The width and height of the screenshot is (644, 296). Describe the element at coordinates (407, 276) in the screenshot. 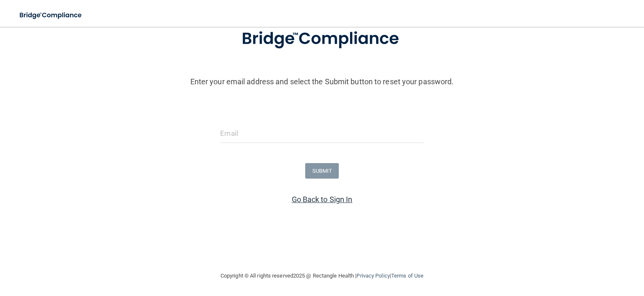

I see `a: Terms of Use` at that location.